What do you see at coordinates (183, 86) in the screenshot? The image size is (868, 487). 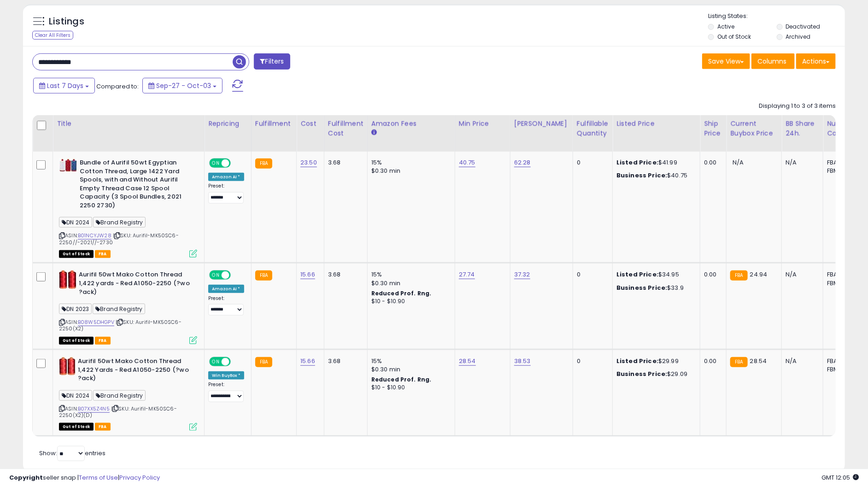 I see `span: Sep-27 - Oct-03` at bounding box center [183, 86].